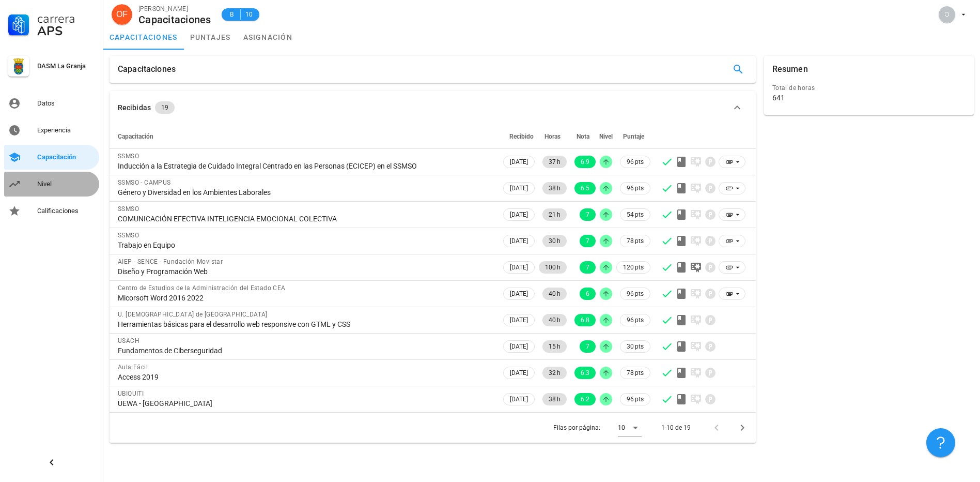 Image resolution: width=980 pixels, height=482 pixels. I want to click on span: SSMSO - CAMPUS, so click(144, 183).